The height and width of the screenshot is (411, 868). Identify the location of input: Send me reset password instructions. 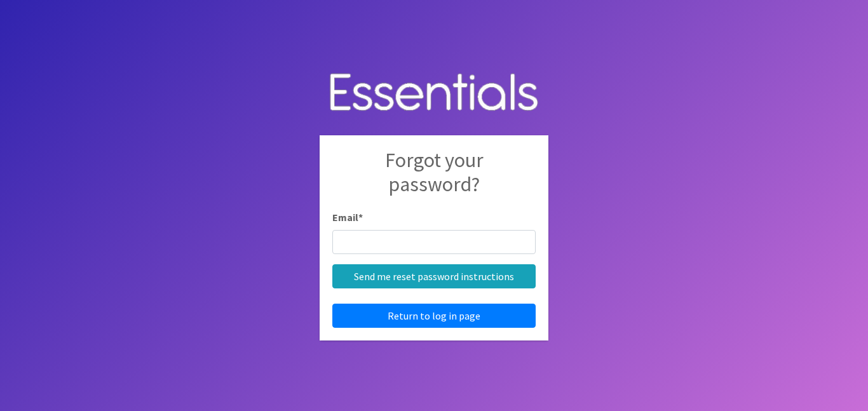
(434, 276).